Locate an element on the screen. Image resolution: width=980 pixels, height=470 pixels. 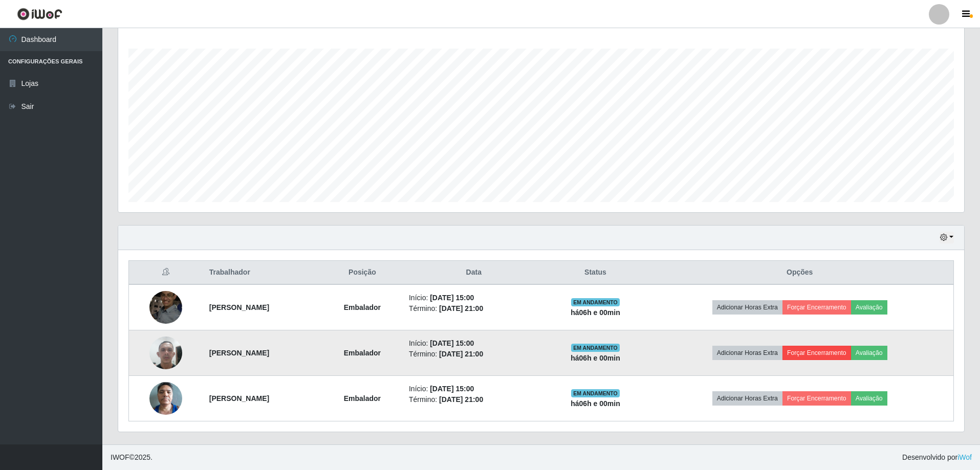
th: Opções is located at coordinates (800, 272).